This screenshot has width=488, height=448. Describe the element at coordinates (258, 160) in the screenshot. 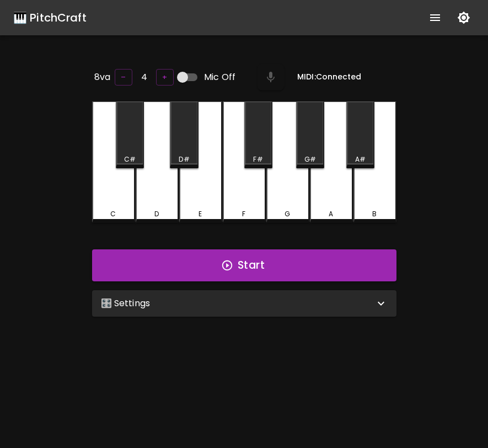

I see `div: F#` at that location.